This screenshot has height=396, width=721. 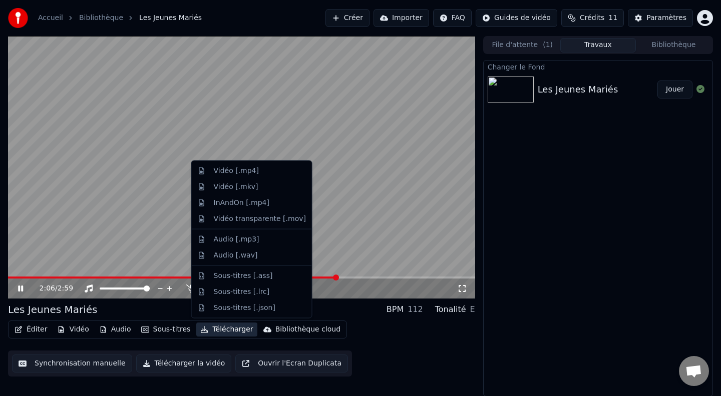 What do you see at coordinates (242, 292) in the screenshot?
I see `div: Sous-titres [.lrc]` at bounding box center [242, 292].